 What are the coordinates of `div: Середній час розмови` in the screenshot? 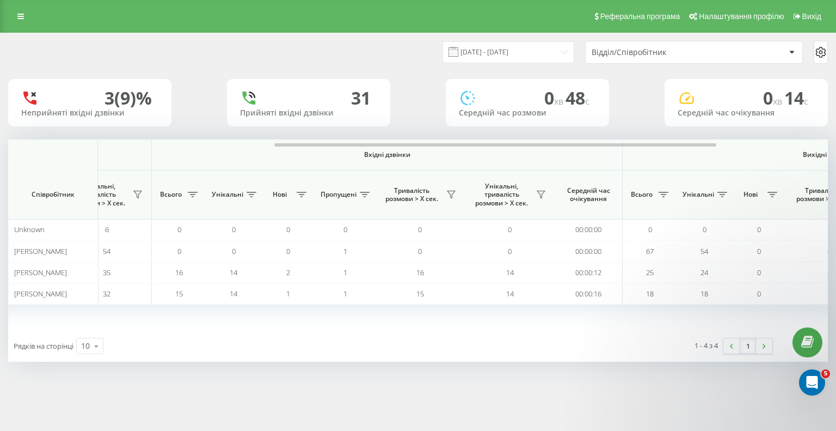 It's located at (528, 113).